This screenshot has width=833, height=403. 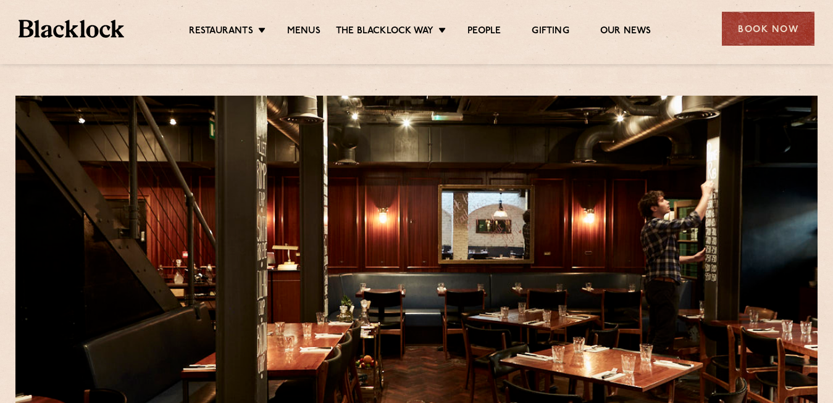 What do you see at coordinates (626, 32) in the screenshot?
I see `a: Our News` at bounding box center [626, 32].